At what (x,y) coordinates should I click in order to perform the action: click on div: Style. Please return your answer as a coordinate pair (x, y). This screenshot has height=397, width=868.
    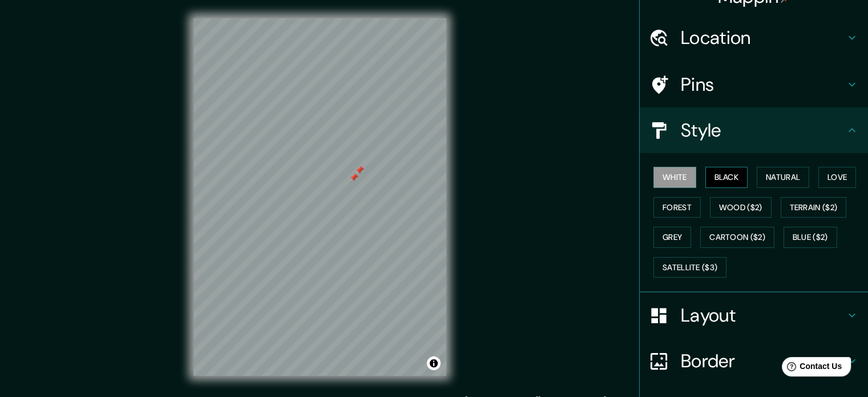
    Looking at the image, I should click on (754, 130).